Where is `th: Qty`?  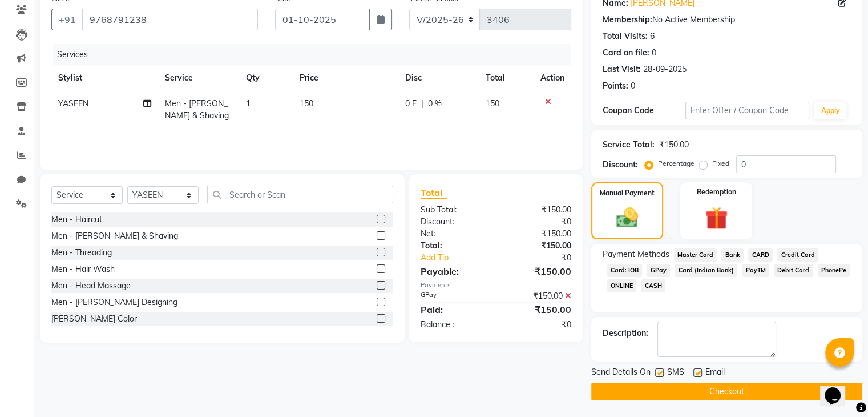
th: Qty is located at coordinates (266, 77).